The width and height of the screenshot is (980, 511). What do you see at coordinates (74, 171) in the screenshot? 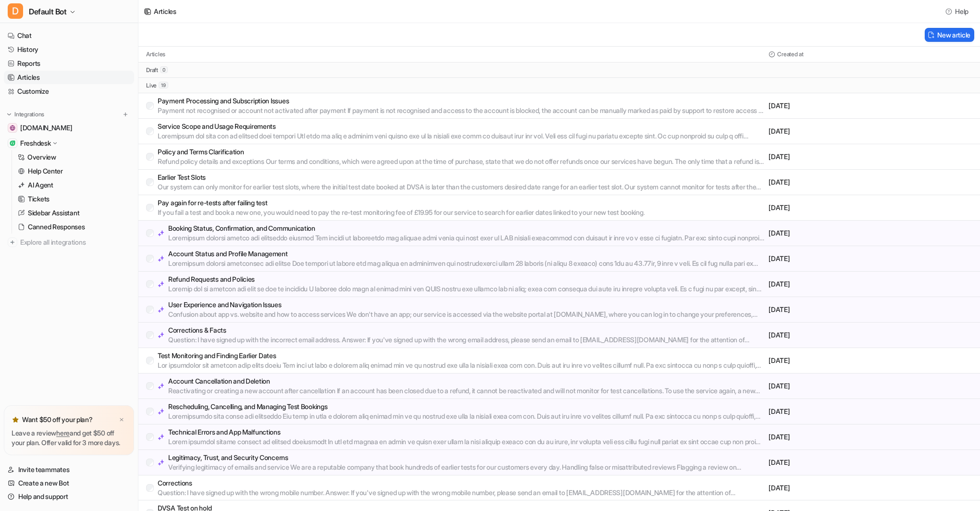
I see `a: Help Center` at bounding box center [74, 171].